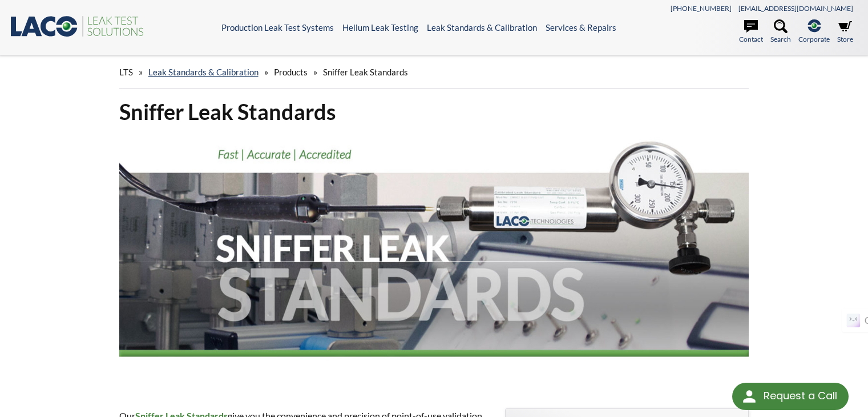  What do you see at coordinates (126, 72) in the screenshot?
I see `span: LTS` at bounding box center [126, 72].